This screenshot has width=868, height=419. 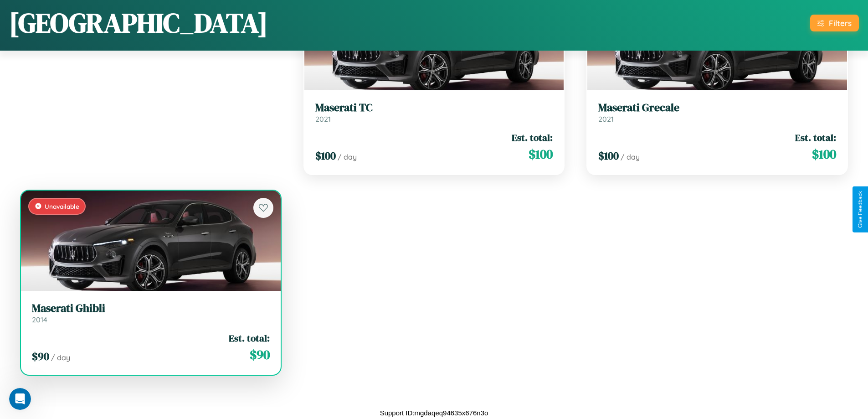 What do you see at coordinates (434, 413) in the screenshot?
I see `p: Support ID: mgdaqeq94635x676n3o` at bounding box center [434, 413].